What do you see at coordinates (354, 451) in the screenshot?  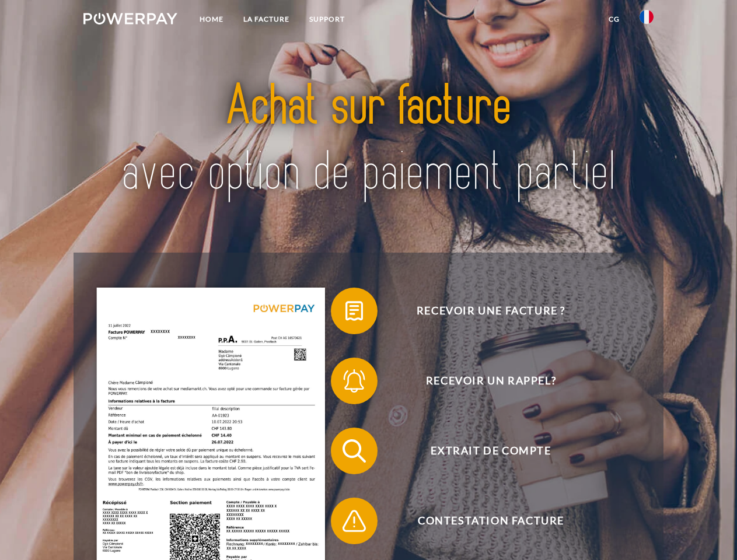 I see `img: qb_search.svg` at bounding box center [354, 451].